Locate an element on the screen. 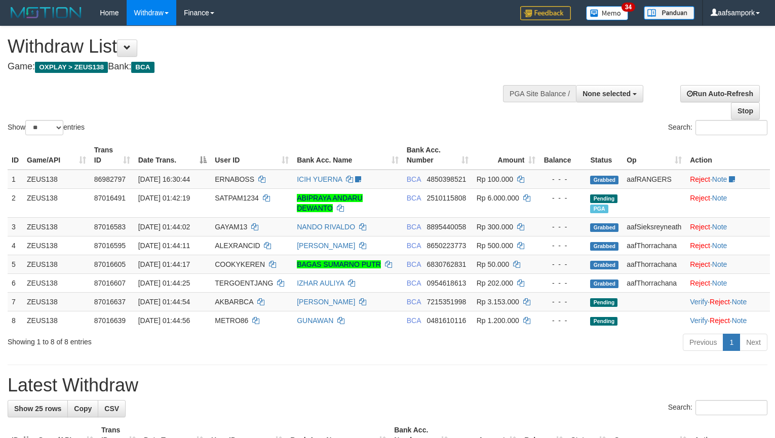 The image size is (775, 438). div: Showing 1 to 8 of 8 entries is located at coordinates (162, 340).